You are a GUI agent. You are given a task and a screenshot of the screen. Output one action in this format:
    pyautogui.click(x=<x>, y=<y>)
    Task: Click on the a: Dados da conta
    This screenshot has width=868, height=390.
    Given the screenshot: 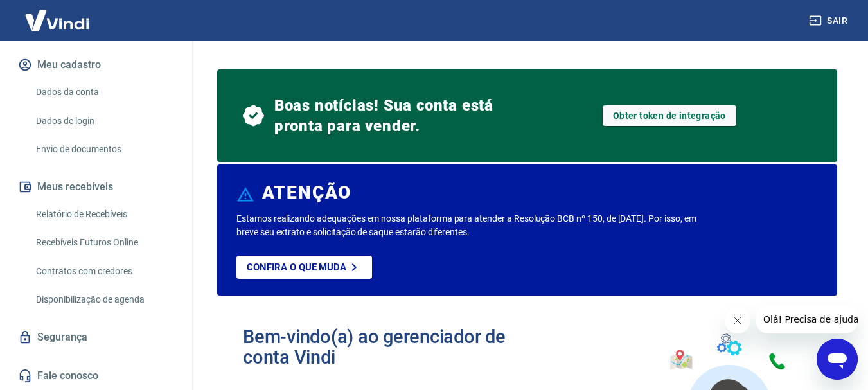 What is the action you would take?
    pyautogui.click(x=103, y=92)
    